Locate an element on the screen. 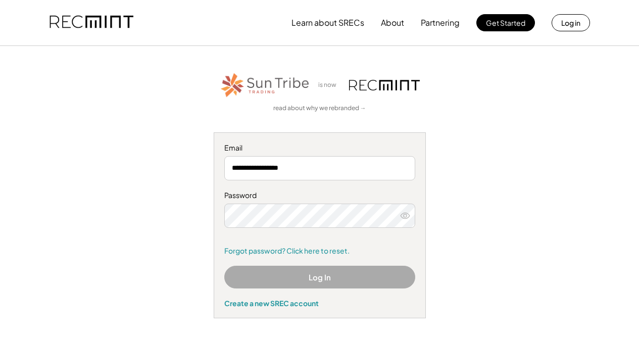  button: Learn about SRECs is located at coordinates (328, 23).